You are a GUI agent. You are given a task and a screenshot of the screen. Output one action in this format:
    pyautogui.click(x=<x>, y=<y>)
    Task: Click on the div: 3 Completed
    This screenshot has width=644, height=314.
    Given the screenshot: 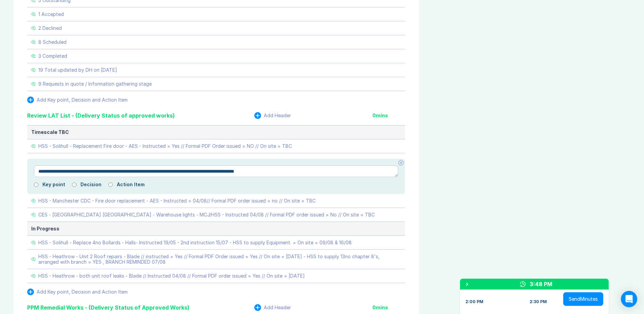 What is the action you would take?
    pyautogui.click(x=53, y=56)
    